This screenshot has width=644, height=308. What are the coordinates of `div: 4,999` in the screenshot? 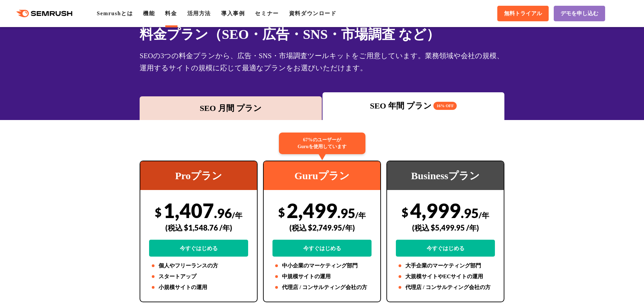 It's located at (445, 227).